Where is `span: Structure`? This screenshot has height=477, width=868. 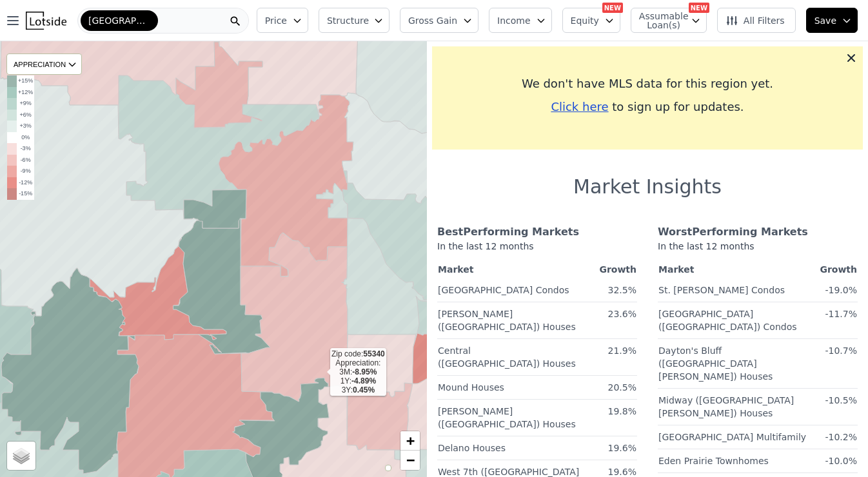
span: Structure is located at coordinates (347, 20).